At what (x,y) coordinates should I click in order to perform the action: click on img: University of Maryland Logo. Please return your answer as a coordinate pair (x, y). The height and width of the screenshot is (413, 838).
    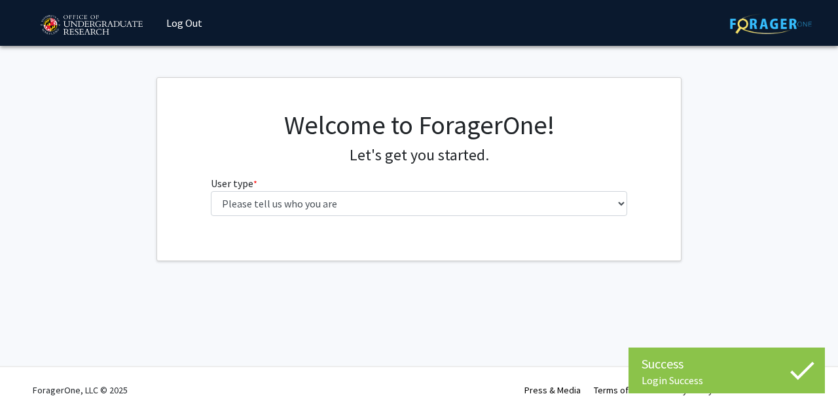
    Looking at the image, I should click on (91, 26).